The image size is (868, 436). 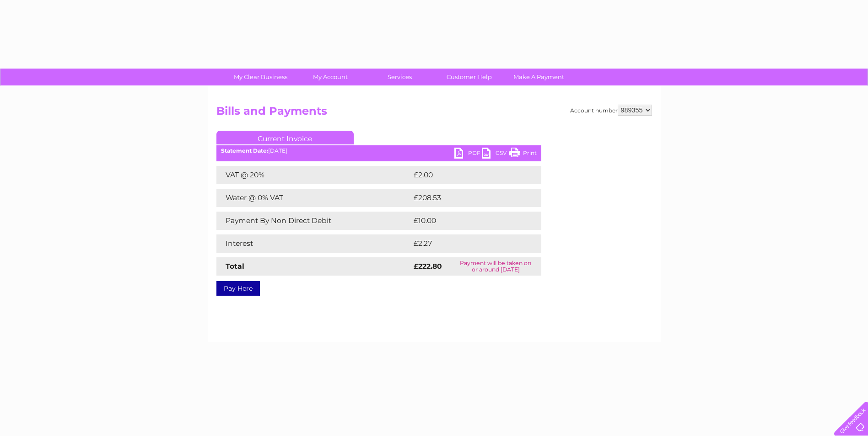 I want to click on h2: Bills and Payments, so click(x=434, y=114).